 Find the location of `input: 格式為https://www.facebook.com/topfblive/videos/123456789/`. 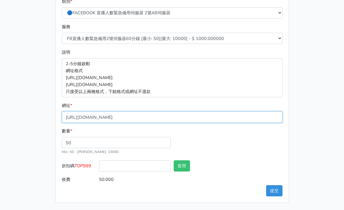

input: 格式為https://www.facebook.com/topfblive/videos/123456789/ is located at coordinates (172, 117).